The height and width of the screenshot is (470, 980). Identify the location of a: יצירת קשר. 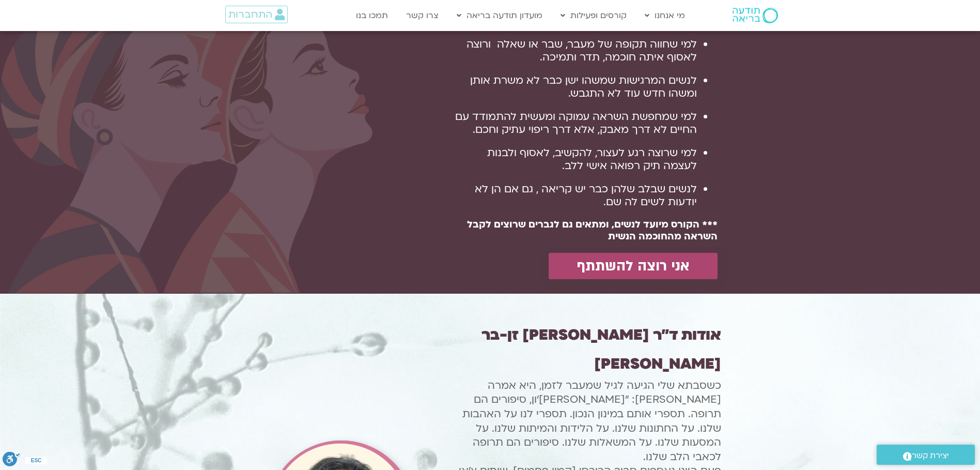
(925, 455).